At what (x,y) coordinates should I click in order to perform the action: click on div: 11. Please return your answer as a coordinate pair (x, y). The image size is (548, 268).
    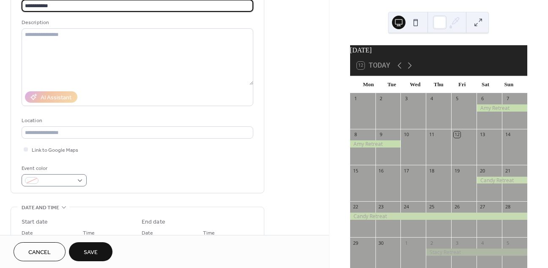
    Looking at the image, I should click on (431, 134).